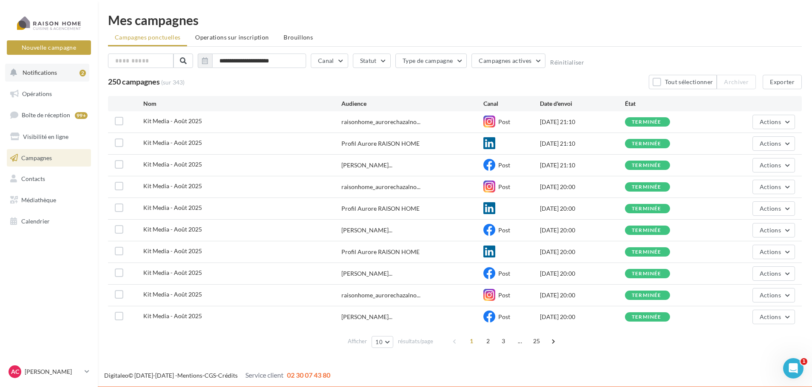 The height and width of the screenshot is (387, 812). What do you see at coordinates (49, 115) in the screenshot?
I see `a: Boîte de réception99+` at bounding box center [49, 115].